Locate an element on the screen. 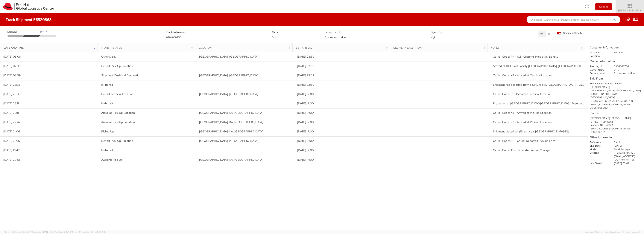 This screenshot has height=234, width=644. span: Shipment On-Hand Destination is located at coordinates (121, 75).